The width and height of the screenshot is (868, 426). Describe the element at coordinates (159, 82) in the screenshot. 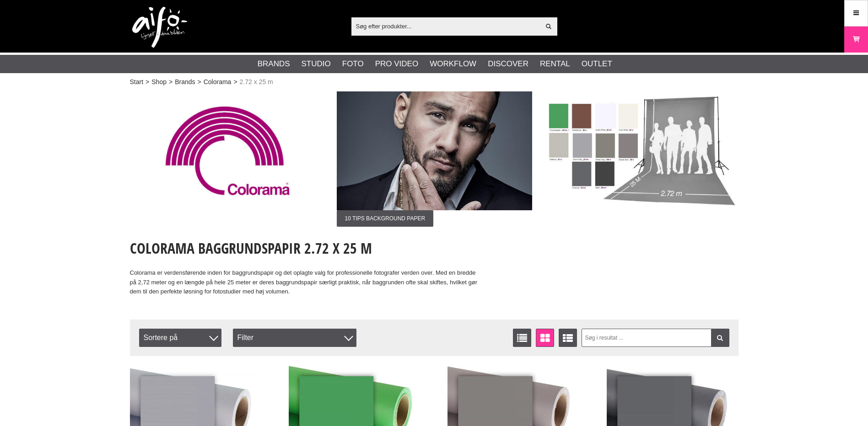

I see `a: Shop` at that location.